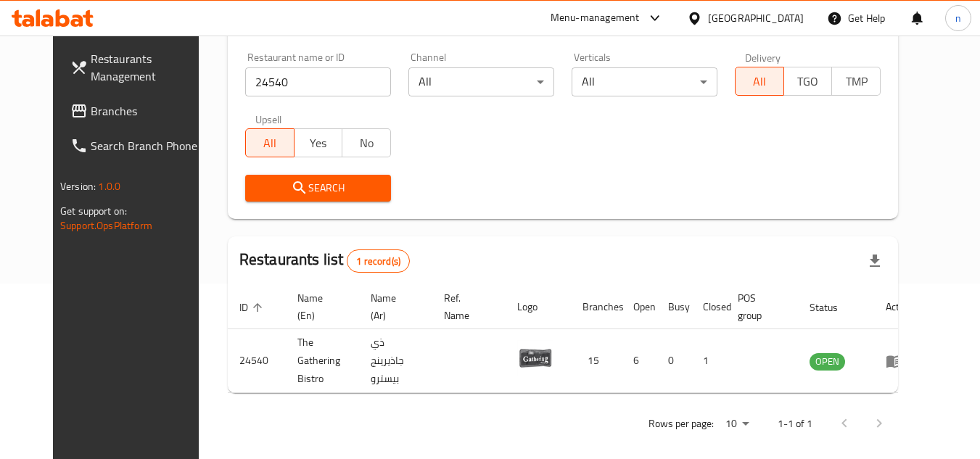 Image resolution: width=980 pixels, height=459 pixels. Describe the element at coordinates (466, 307) in the screenshot. I see `span: Ref. Name` at that location.